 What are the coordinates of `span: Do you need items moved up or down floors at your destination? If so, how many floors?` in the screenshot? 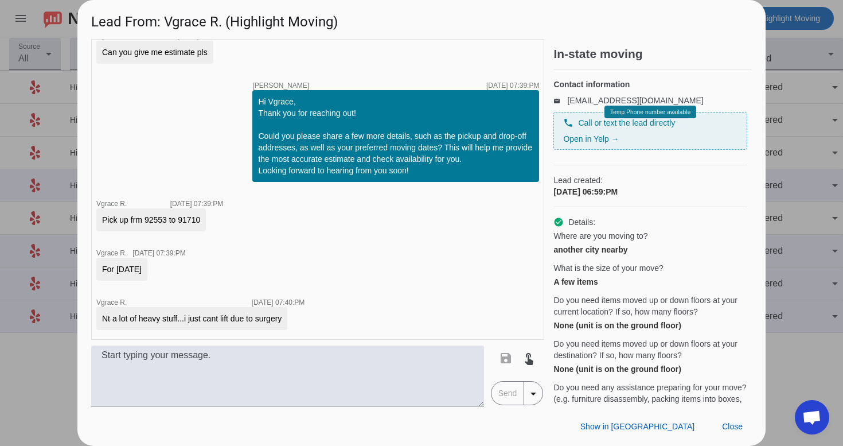 It's located at (650, 349).